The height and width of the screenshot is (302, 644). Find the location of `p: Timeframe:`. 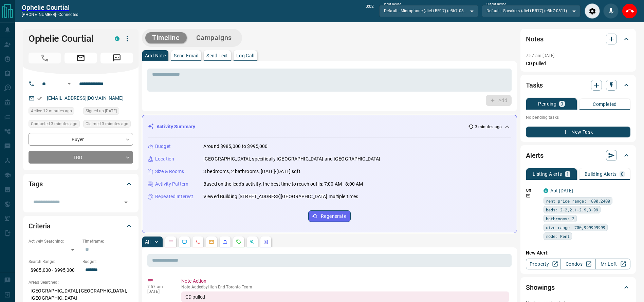

p: Timeframe: is located at coordinates (108, 241).